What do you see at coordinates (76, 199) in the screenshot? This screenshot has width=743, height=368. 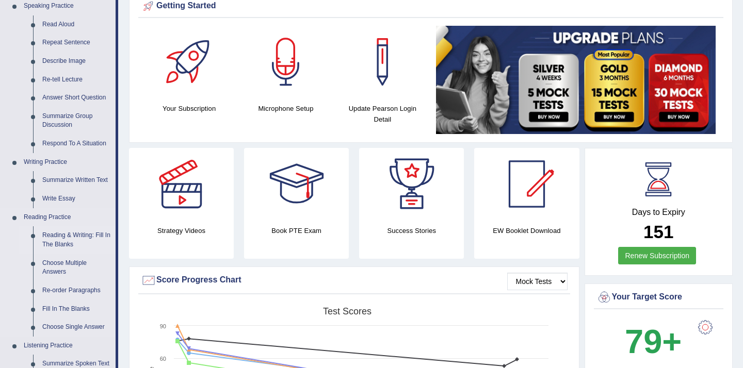 I see `a: Write Essay` at bounding box center [76, 199].